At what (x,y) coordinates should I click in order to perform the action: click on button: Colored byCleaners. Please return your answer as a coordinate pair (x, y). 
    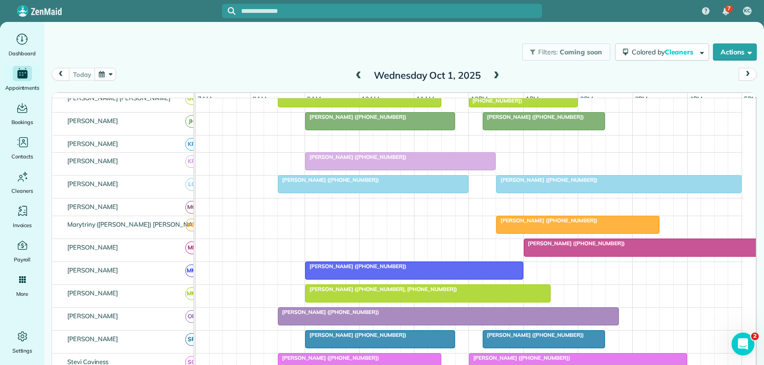
    Looking at the image, I should click on (662, 52).